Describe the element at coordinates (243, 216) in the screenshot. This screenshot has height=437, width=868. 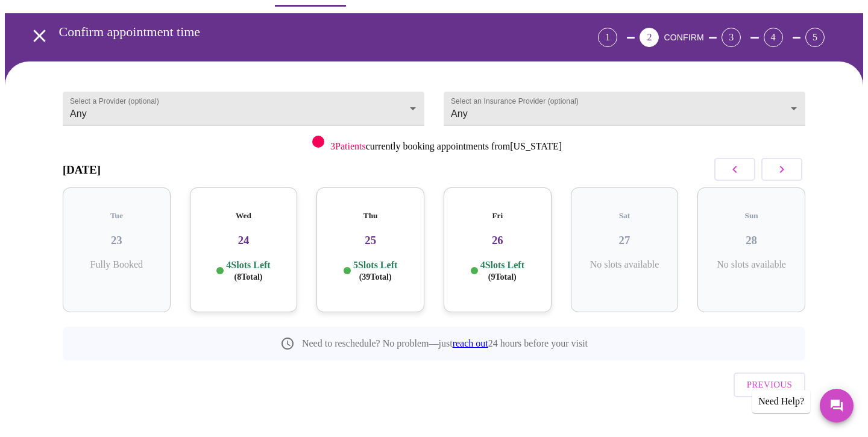
I see `h5: Wed` at that location.